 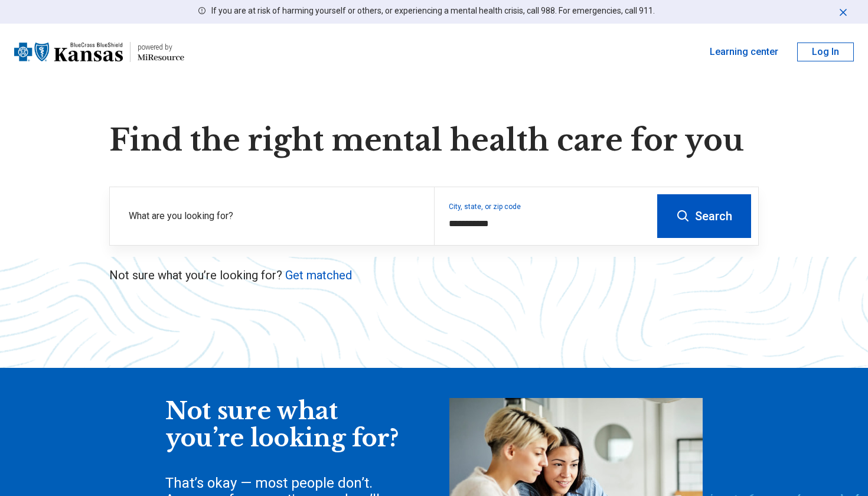 I want to click on a: Get matched, so click(x=318, y=275).